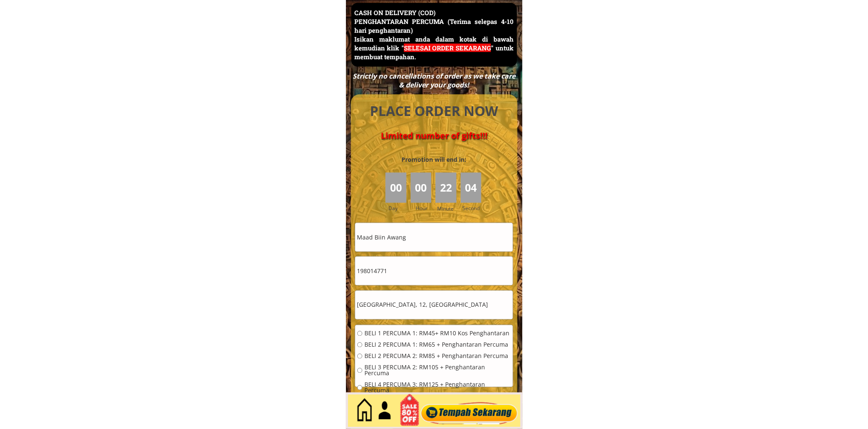  I want to click on h3: Promotion will end in:, so click(434, 159).